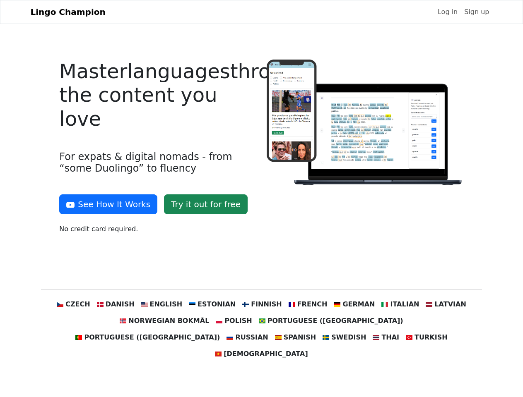 The height and width of the screenshot is (397, 523). What do you see at coordinates (216, 305) in the screenshot?
I see `span: Estonian` at bounding box center [216, 305].